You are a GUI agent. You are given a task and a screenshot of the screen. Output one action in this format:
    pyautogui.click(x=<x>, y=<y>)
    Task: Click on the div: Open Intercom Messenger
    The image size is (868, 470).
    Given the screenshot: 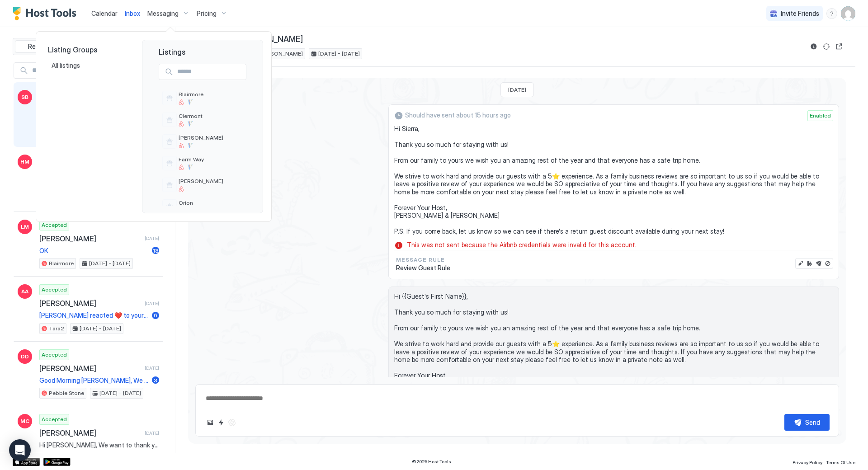 What is the action you would take?
    pyautogui.click(x=20, y=451)
    